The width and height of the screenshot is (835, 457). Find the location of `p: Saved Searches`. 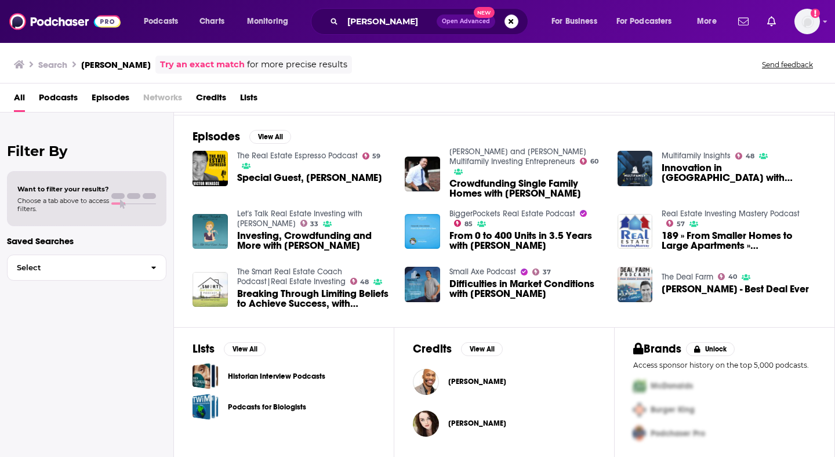

p: Saved Searches is located at coordinates (86, 241).